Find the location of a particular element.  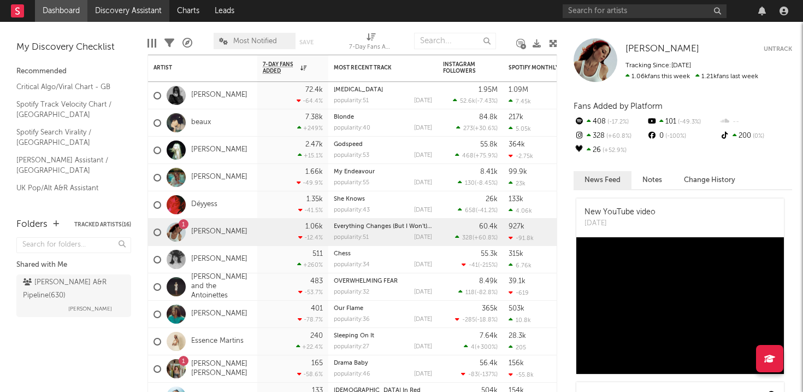

div: 511 is located at coordinates (317, 254).